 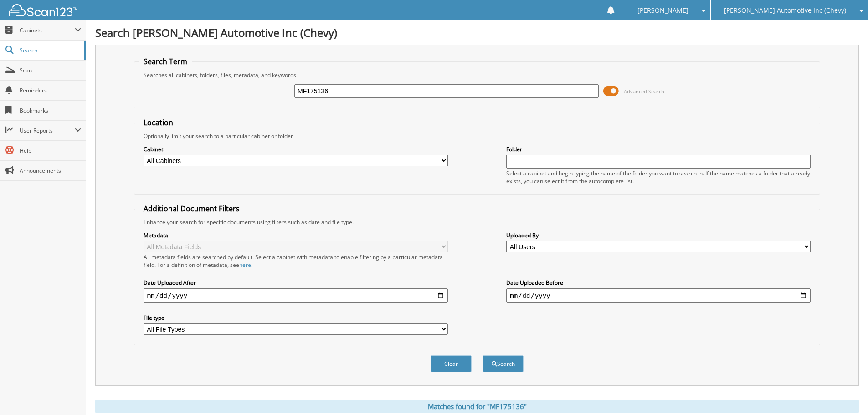 I want to click on input: start, so click(x=296, y=296).